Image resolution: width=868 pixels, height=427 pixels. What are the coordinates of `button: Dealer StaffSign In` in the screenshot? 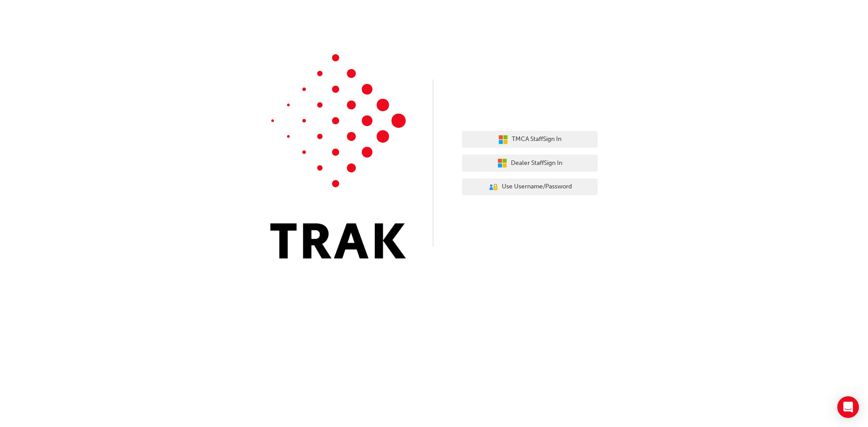 It's located at (530, 163).